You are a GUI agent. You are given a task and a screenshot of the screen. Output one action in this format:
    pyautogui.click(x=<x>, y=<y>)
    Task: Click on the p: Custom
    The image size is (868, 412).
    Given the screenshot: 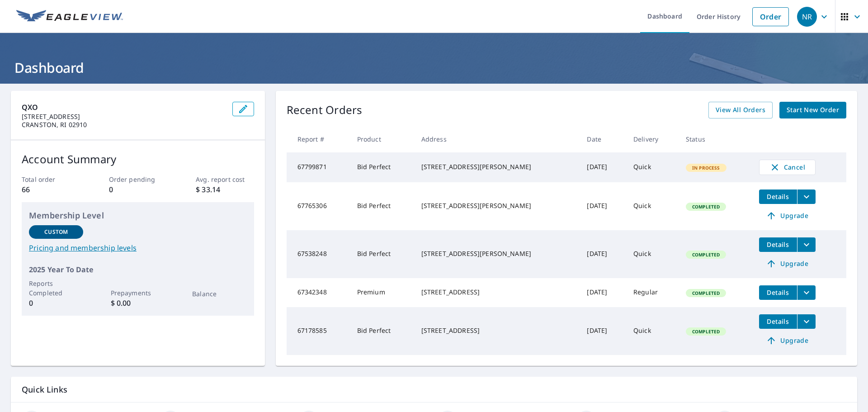 What is the action you would take?
    pyautogui.click(x=56, y=232)
    